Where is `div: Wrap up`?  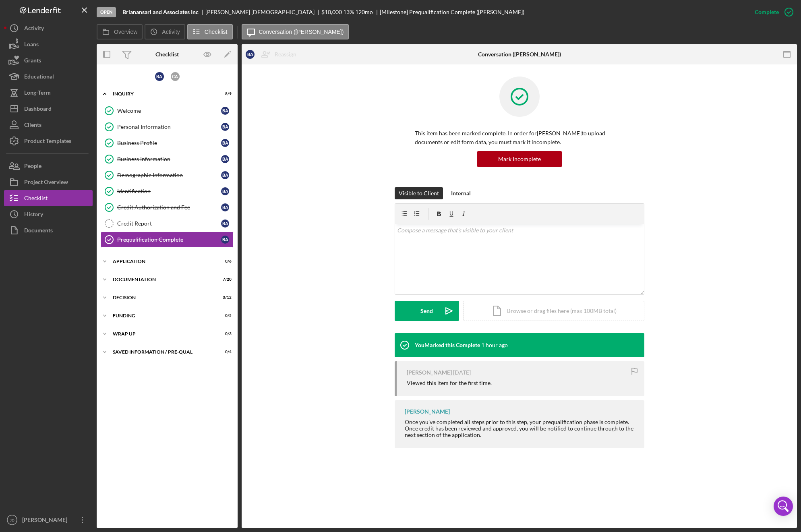
div: Wrap up is located at coordinates (162, 334).